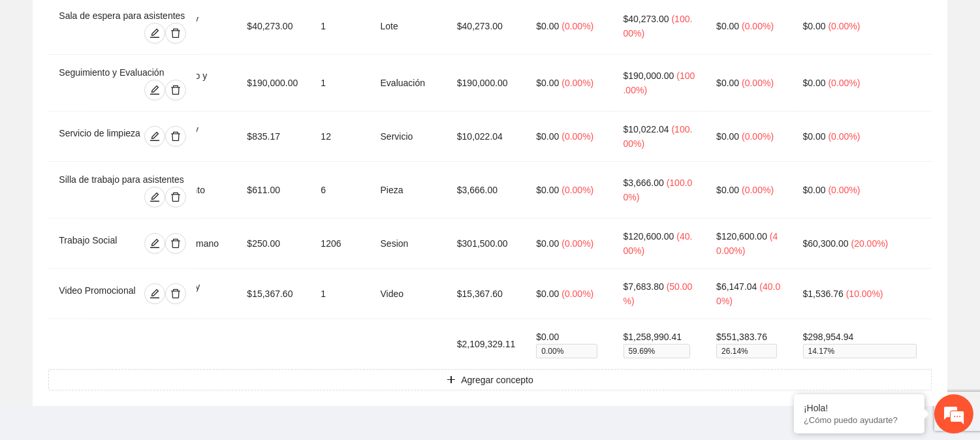  I want to click on td: $1,258,990.41, so click(660, 344).